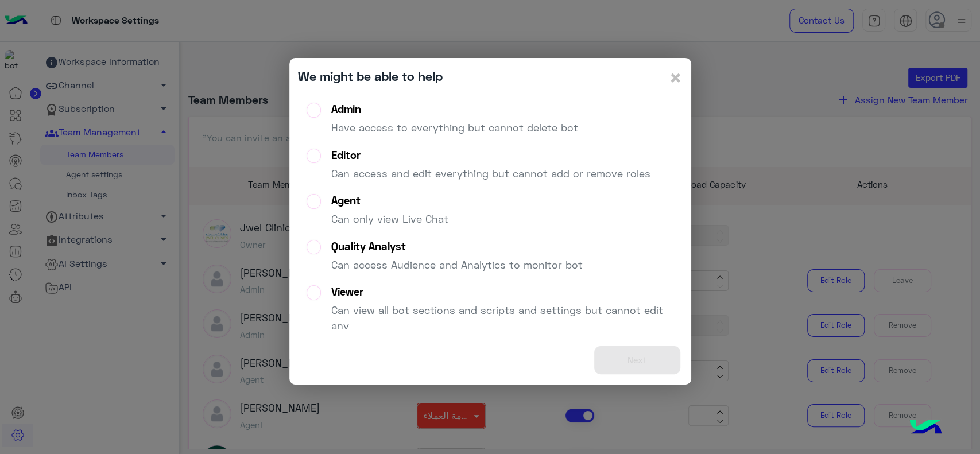 The width and height of the screenshot is (980, 454). Describe the element at coordinates (457, 246) in the screenshot. I see `div: Quality Analyst` at that location.